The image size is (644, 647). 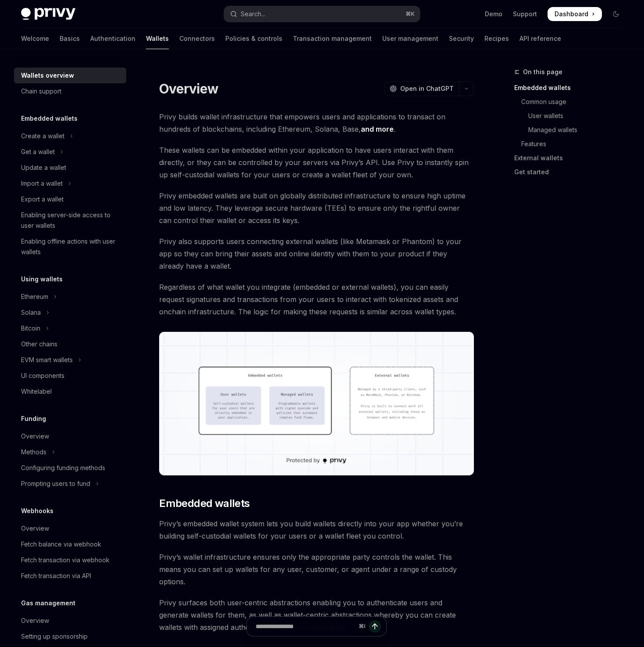 I want to click on a: Security, so click(x=461, y=39).